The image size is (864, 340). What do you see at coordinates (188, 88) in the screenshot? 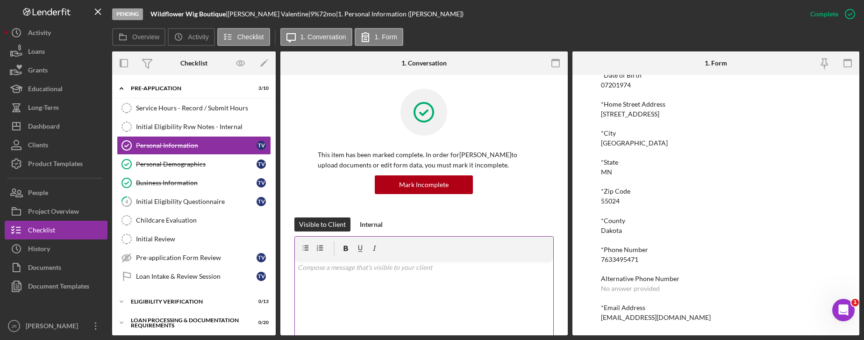
I see `div: Pre-Application` at bounding box center [188, 88].